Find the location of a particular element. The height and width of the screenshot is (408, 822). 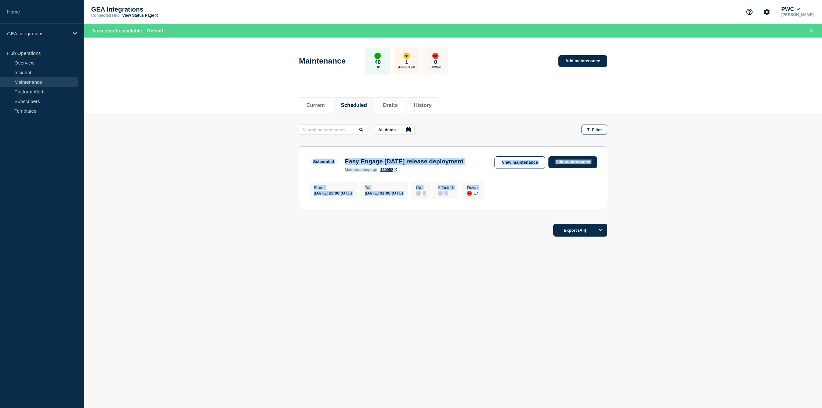

input: Search maintenances is located at coordinates (333, 130).